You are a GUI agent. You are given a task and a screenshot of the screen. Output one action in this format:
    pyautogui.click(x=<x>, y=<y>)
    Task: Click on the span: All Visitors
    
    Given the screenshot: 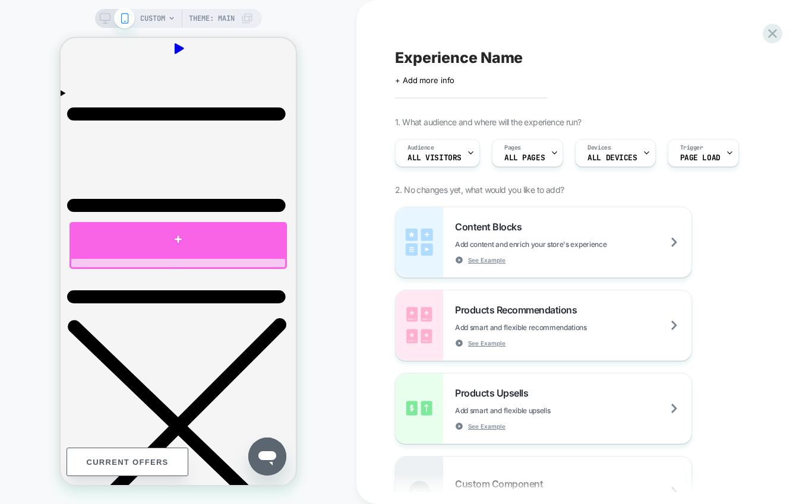 What is the action you would take?
    pyautogui.click(x=434, y=158)
    